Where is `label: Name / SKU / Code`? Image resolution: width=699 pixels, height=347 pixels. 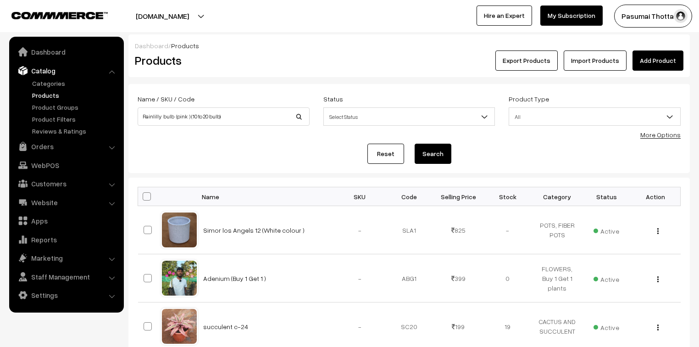
label: Name / SKU / Code is located at coordinates (166, 99).